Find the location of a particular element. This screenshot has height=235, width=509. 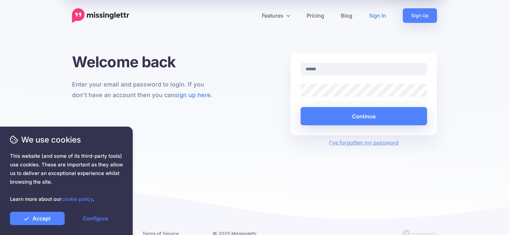

a: Blog is located at coordinates (347, 16).